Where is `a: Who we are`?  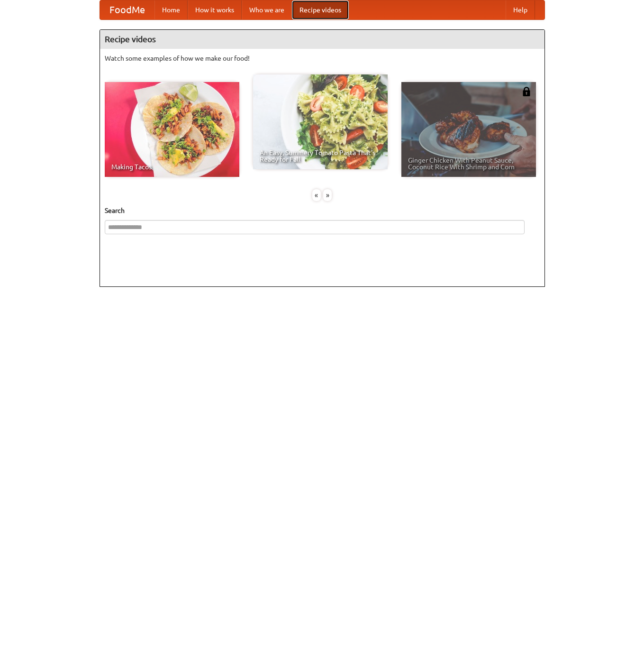
a: Who we are is located at coordinates (266, 10).